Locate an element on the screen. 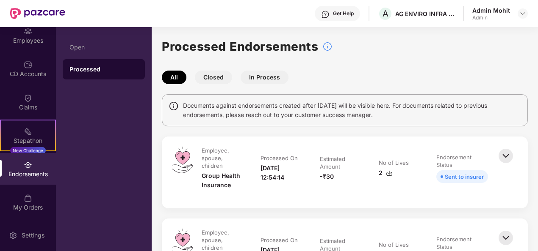 The height and width of the screenshot is (251, 538). div: Settings is located at coordinates (33, 236).